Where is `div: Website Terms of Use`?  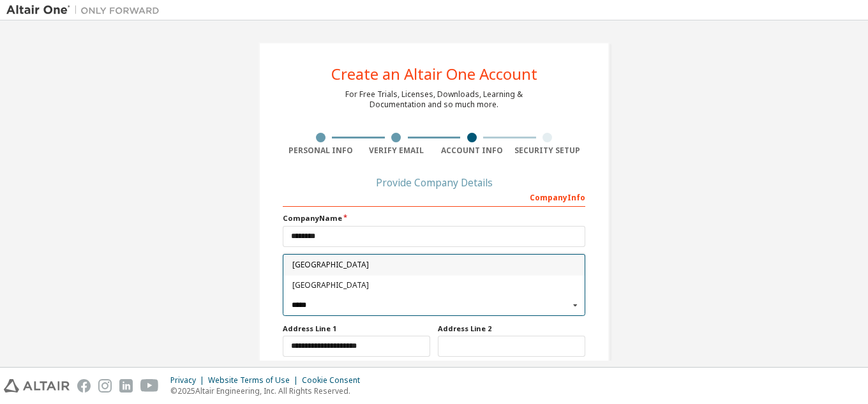
div: Website Terms of Use is located at coordinates (255, 380).